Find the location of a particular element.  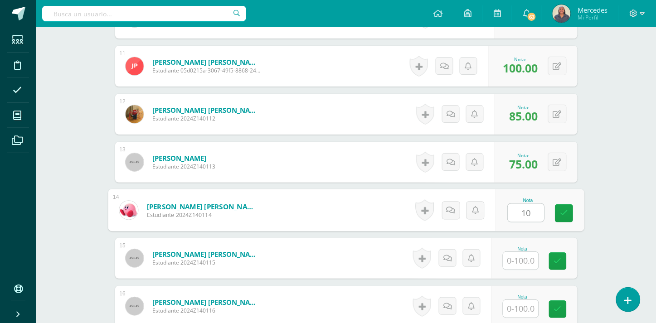

span: Estudiante 2024Z140113 is located at coordinates (184, 166).